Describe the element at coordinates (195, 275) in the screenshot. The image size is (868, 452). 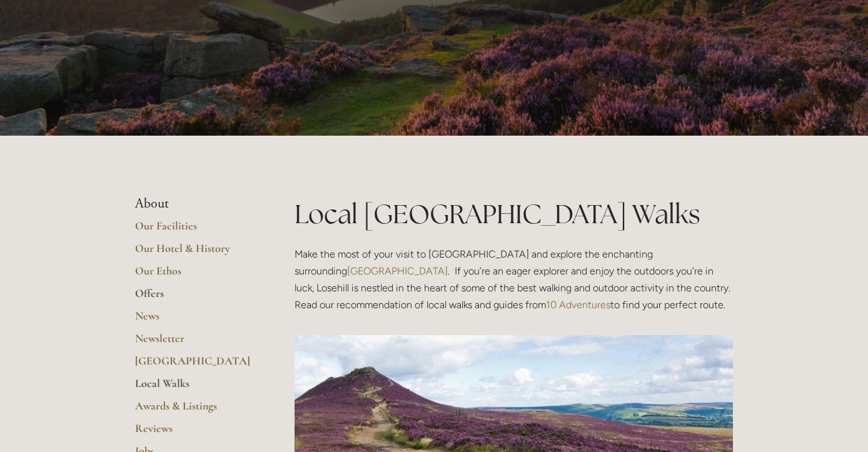
I see `a: Our Ethos` at that location.